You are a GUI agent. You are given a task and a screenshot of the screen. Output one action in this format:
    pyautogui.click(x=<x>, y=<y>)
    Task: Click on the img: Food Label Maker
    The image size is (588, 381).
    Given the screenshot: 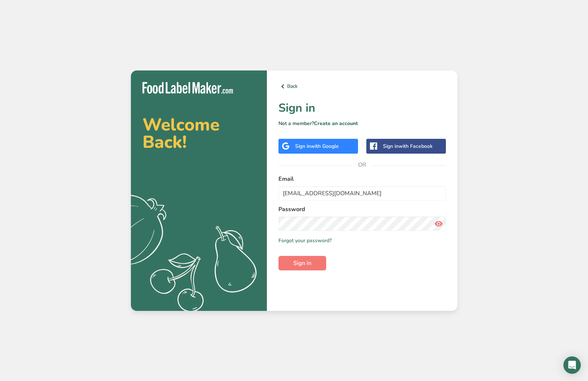 What is the action you would take?
    pyautogui.click(x=188, y=88)
    